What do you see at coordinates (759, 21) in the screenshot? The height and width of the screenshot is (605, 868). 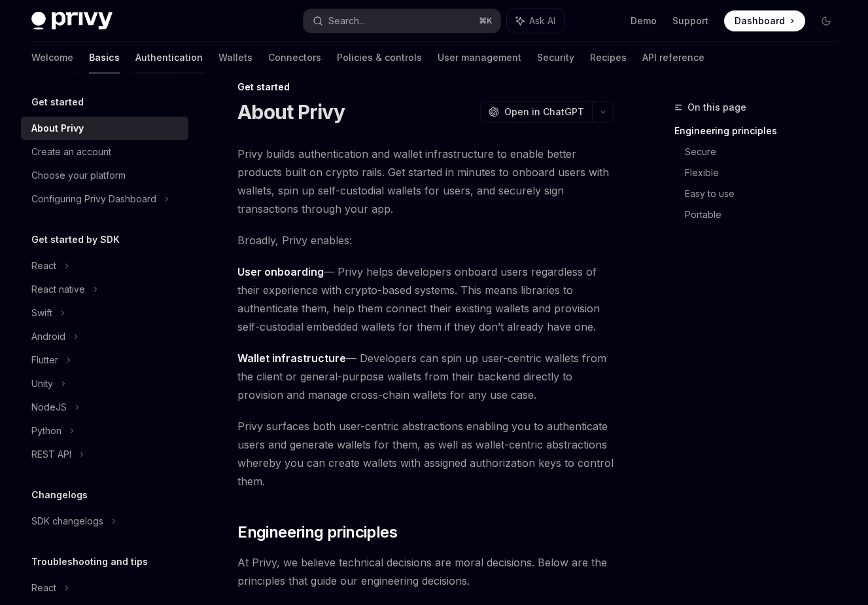 I see `span: Dashboard` at bounding box center [759, 21].